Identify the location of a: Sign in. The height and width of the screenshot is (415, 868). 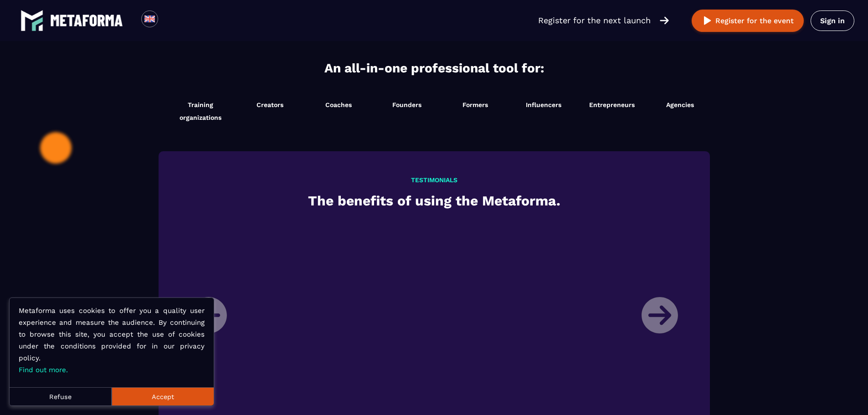
(832, 20).